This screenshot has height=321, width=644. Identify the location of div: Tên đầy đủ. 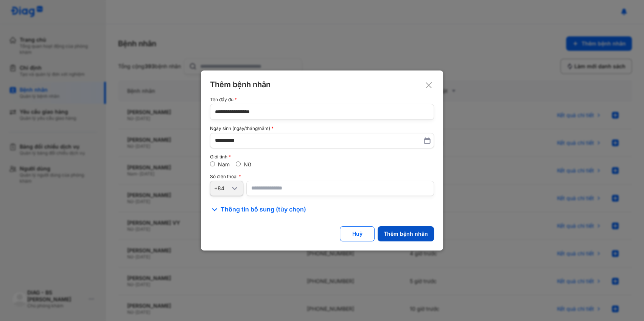
(322, 99).